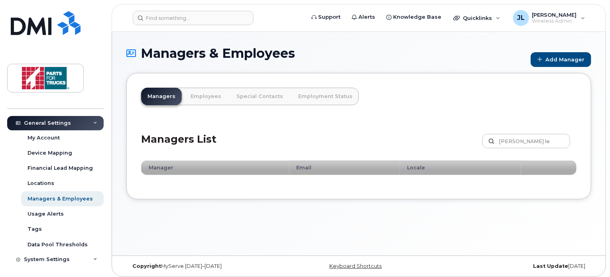 This screenshot has height=277, width=610. Describe the element at coordinates (551, 266) in the screenshot. I see `strong: Last Update` at that location.